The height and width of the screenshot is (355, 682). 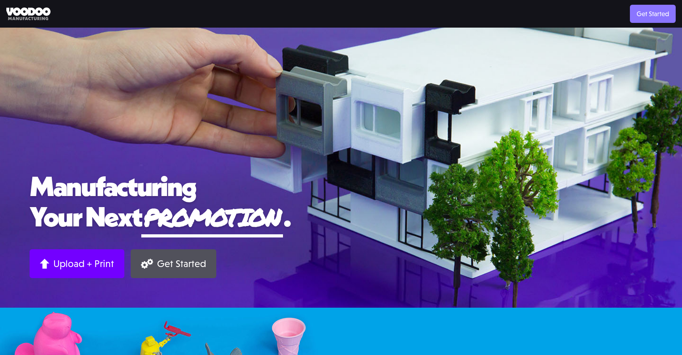 I want to click on span: promotion, so click(x=212, y=217).